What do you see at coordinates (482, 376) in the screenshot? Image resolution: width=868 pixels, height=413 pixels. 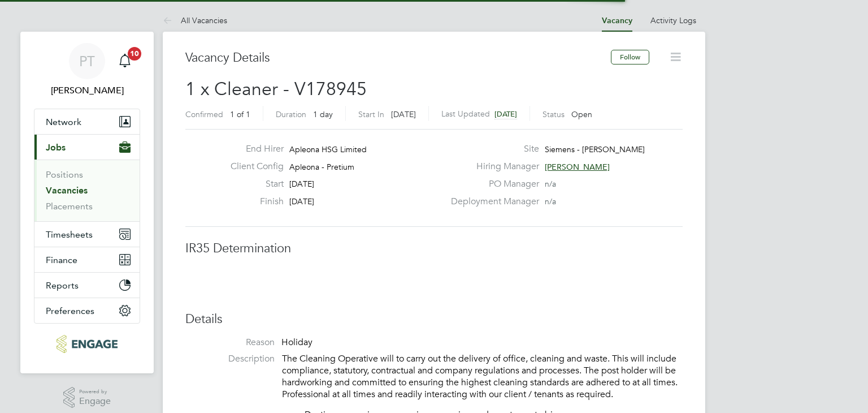 I see `p: The Cleaning Operative will to carry out the delivery of office, cleaning and waste. This will in...` at bounding box center [482, 376].